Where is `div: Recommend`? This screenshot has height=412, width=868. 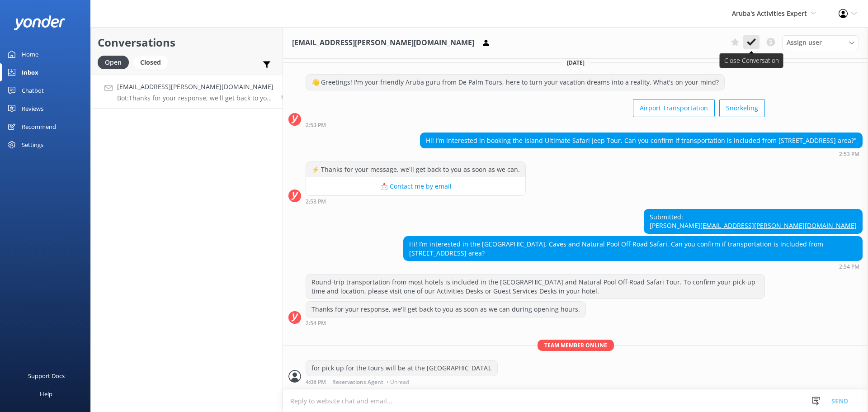 div: Recommend is located at coordinates (39, 127).